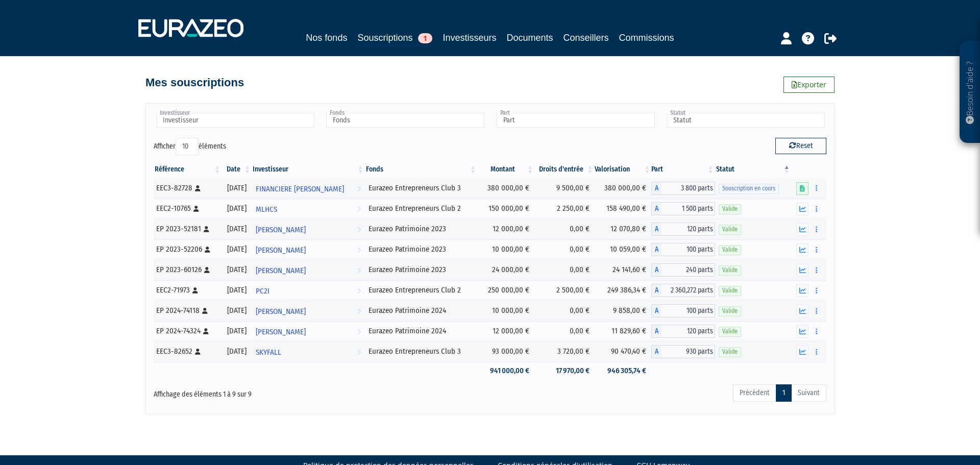 The width and height of the screenshot is (980, 465). What do you see at coordinates (506, 331) in the screenshot?
I see `td: 12 000,00 €` at bounding box center [506, 331].